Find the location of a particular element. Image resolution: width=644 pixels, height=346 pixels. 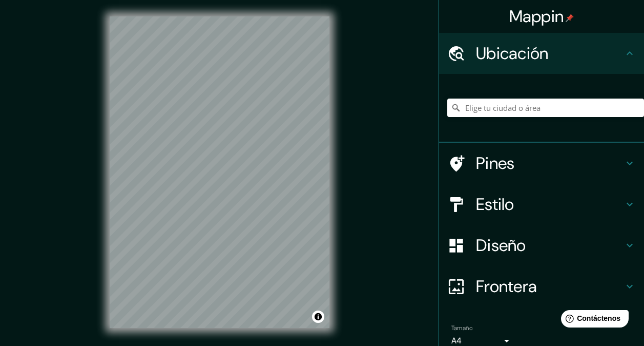

input: Elige tu ciudad o área is located at coordinates (546, 107).